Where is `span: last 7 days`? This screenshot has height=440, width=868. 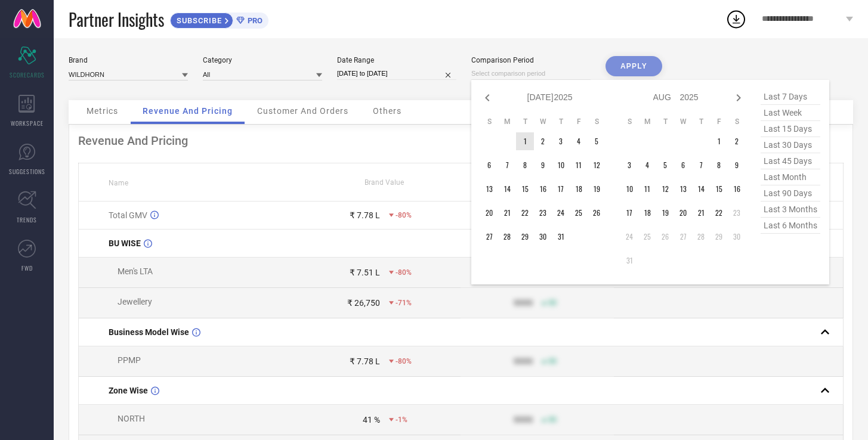
span: last 7 days is located at coordinates (790, 96).